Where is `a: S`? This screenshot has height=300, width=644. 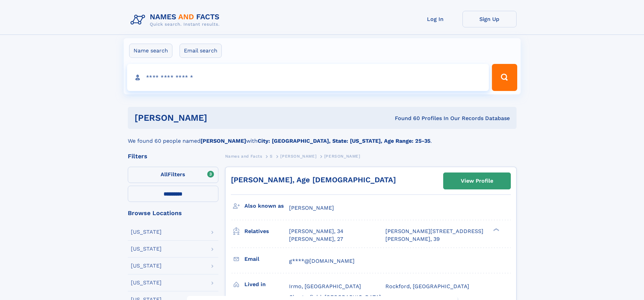 a: S is located at coordinates (271, 156).